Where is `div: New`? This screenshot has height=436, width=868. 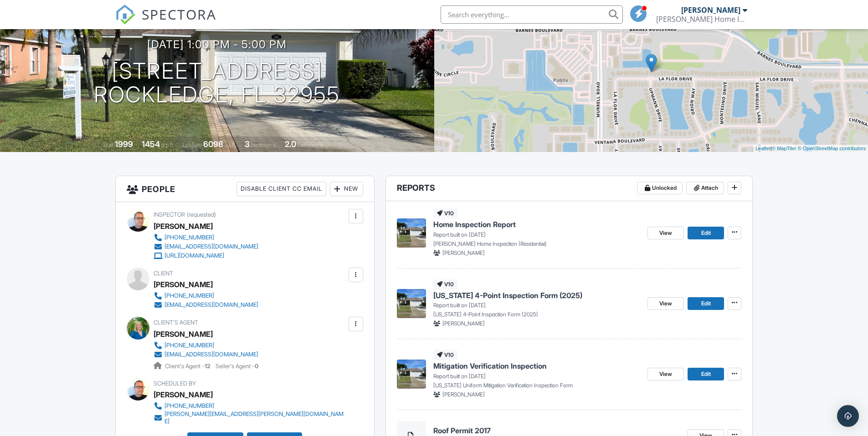 div: New is located at coordinates (346, 189).